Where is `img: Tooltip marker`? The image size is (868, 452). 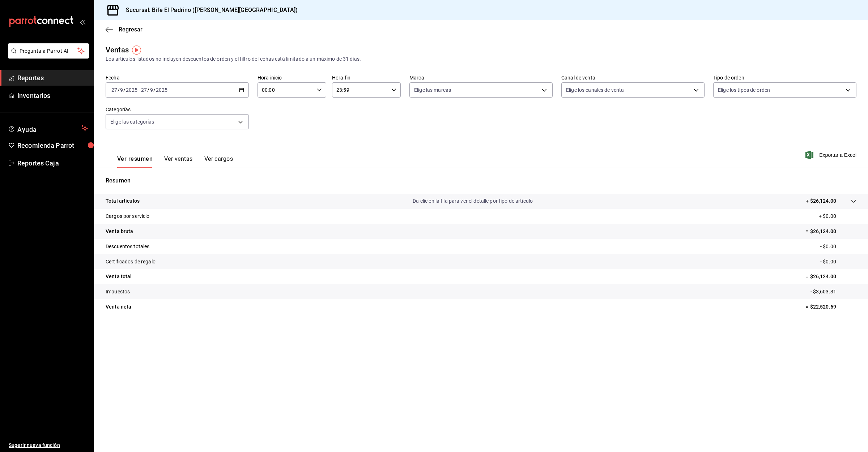
img: Tooltip marker is located at coordinates (136, 50).